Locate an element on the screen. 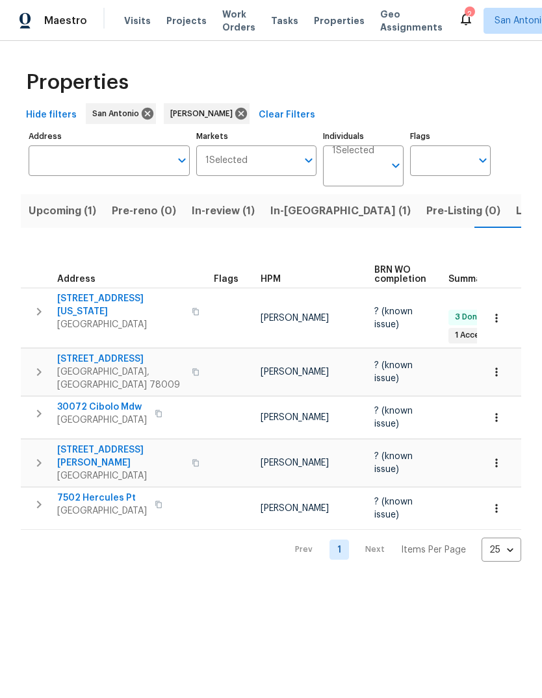  span: Flags is located at coordinates (226, 279).